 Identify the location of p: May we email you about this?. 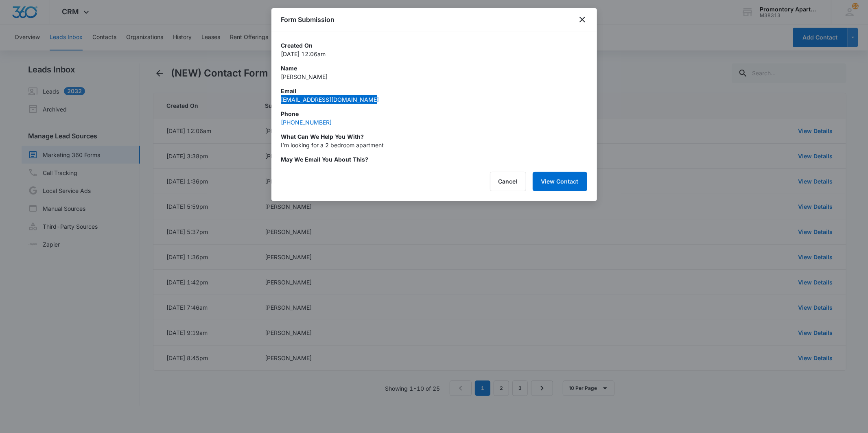
(434, 159).